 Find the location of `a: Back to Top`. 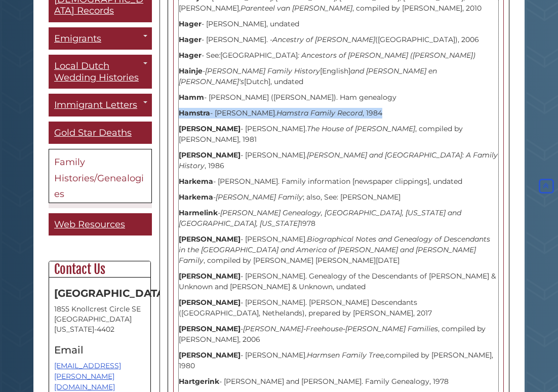

a: Back to Top is located at coordinates (546, 186).